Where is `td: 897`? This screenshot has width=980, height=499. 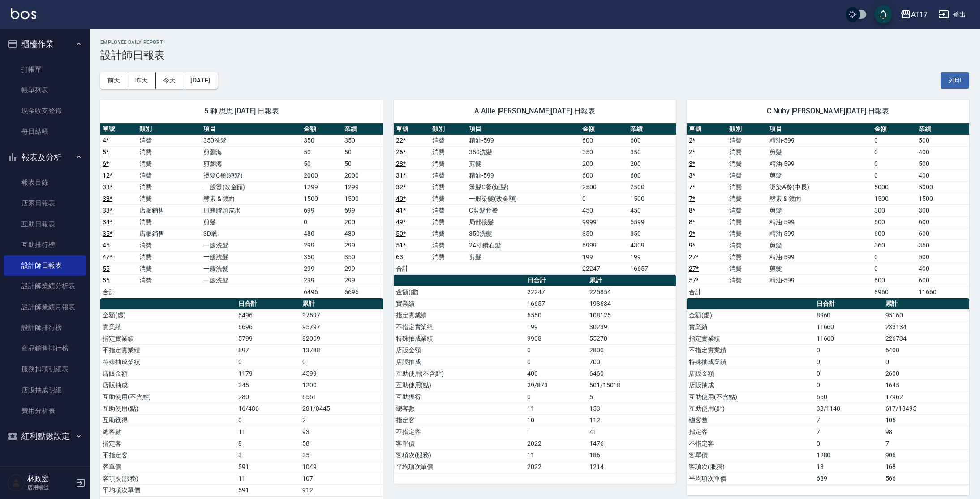 td: 897 is located at coordinates (267, 350).